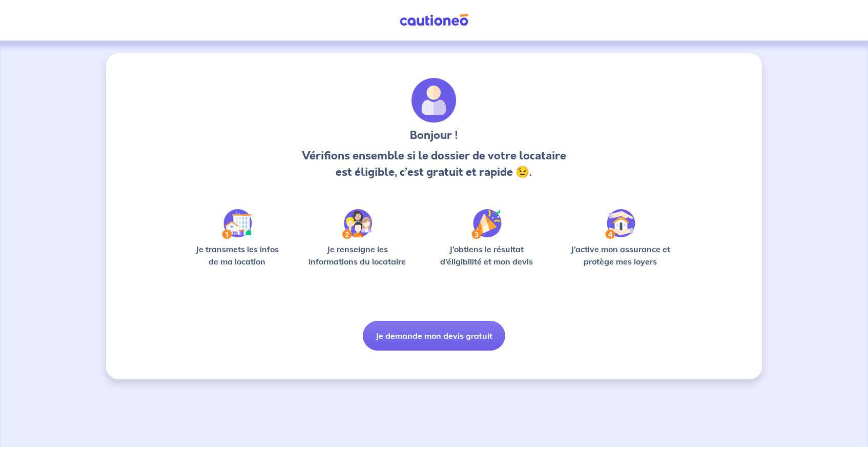 Image resolution: width=868 pixels, height=449 pixels. What do you see at coordinates (236, 255) in the screenshot?
I see `p: Je transmets les infos de ma location` at bounding box center [236, 255].